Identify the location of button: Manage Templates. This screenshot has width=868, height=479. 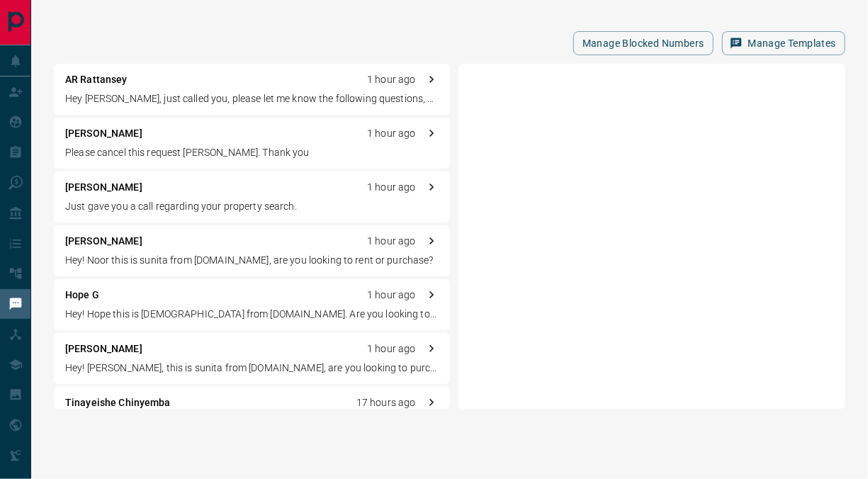
(783, 43).